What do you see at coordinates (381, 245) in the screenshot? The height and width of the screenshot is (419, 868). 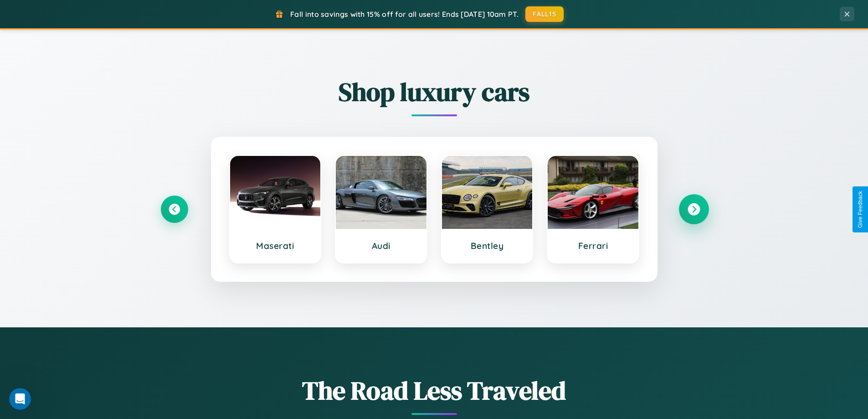 I see `h3: Audi` at bounding box center [381, 245].